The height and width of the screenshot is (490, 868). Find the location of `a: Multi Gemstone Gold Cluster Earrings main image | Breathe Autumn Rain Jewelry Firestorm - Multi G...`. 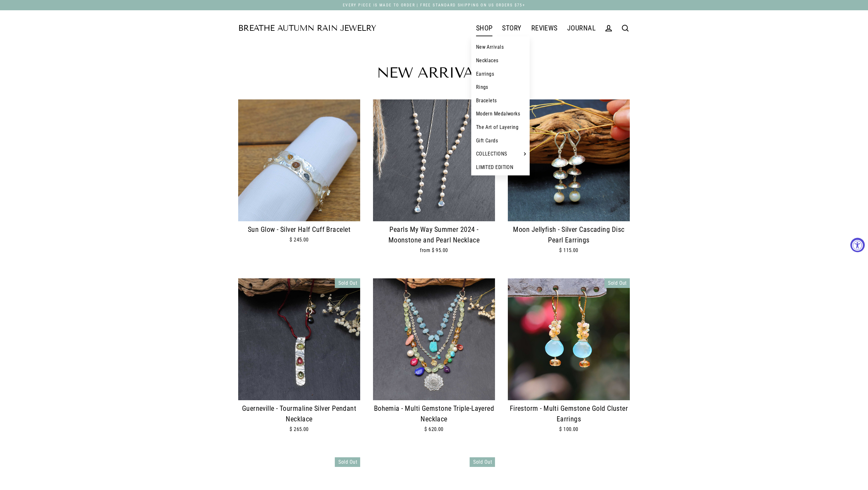

a: Multi Gemstone Gold Cluster Earrings main image | Breathe Autumn Rain Jewelry Firestorm - Multi G... is located at coordinates (569, 361).